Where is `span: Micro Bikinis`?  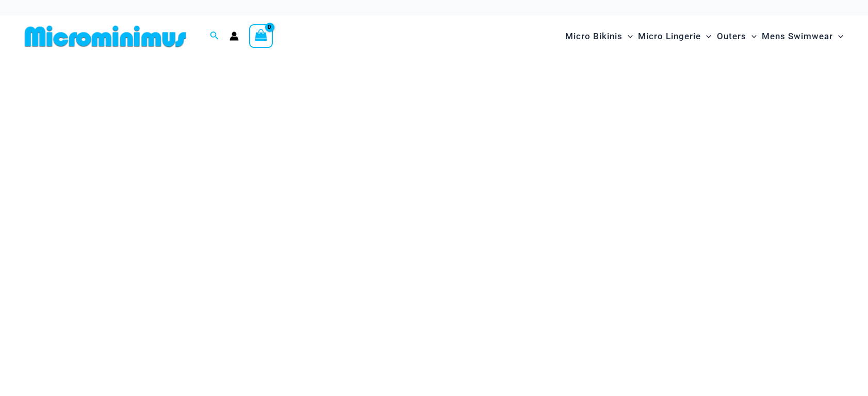
span: Micro Bikinis is located at coordinates (594, 36).